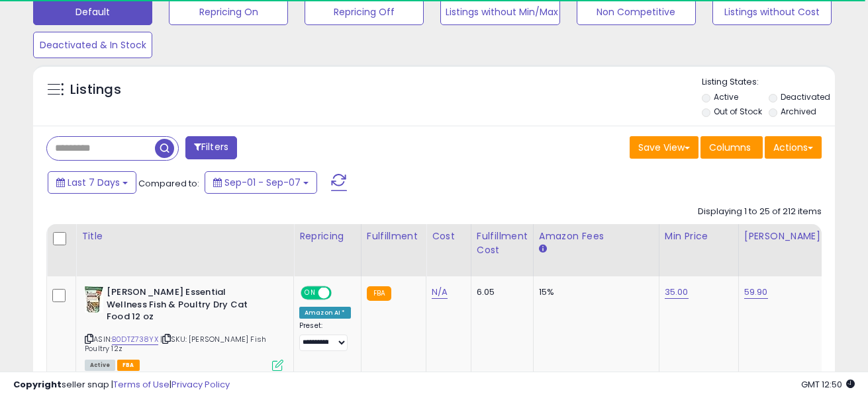  I want to click on div: Cost, so click(448, 236).